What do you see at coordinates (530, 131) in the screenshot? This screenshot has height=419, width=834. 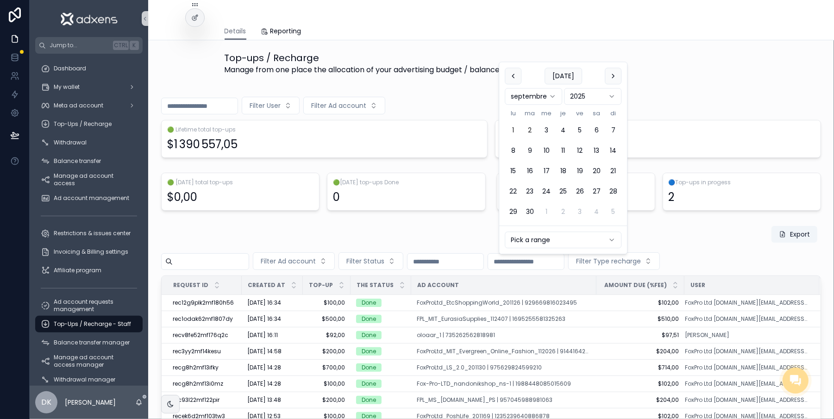 I see `button: Today, mardi 2 septembre 2025` at bounding box center [530, 131].